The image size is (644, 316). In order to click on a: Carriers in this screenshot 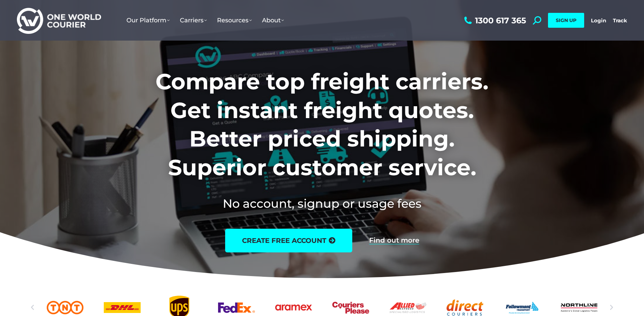, I will do `click(194, 21)`.